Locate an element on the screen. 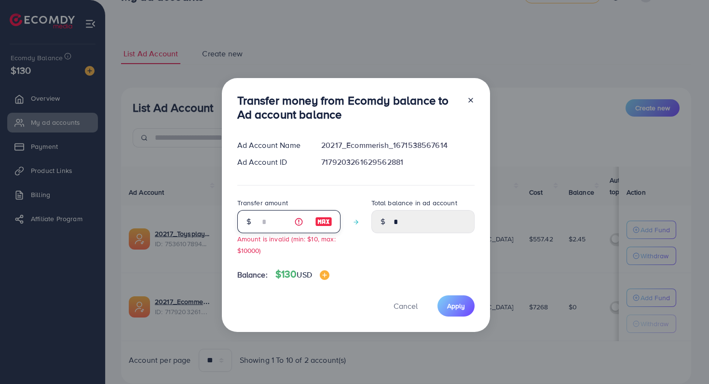 This screenshot has height=384, width=709. h3: Transfer money from Ecomdy balance to Ad account balance is located at coordinates (348, 108).